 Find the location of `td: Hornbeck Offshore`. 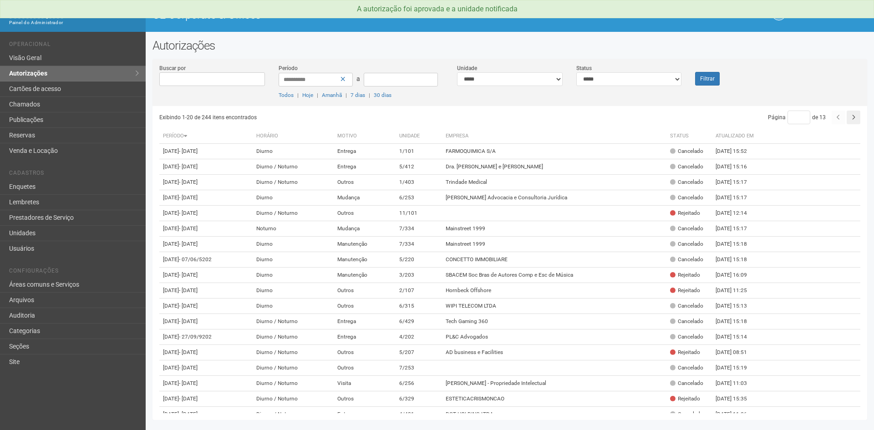

td: Hornbeck Offshore is located at coordinates (554, 291).